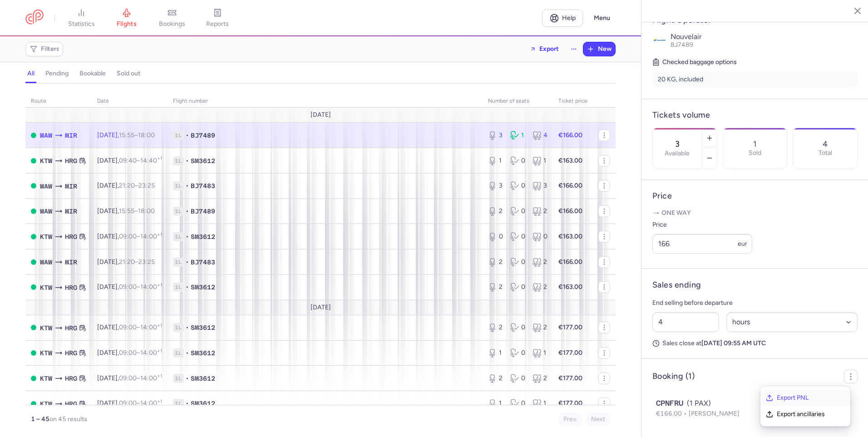  Describe the element at coordinates (669, 403) in the screenshot. I see `span: CPNFRU` at that location.